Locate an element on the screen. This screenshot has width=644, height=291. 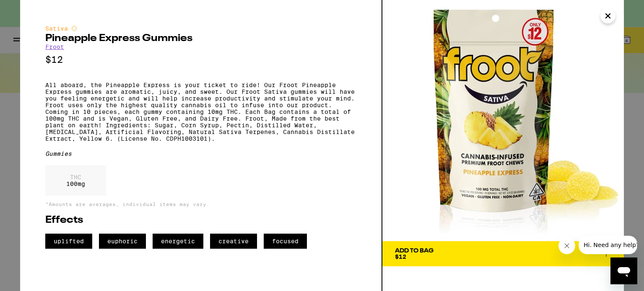
a: Froot is located at coordinates (55, 47).